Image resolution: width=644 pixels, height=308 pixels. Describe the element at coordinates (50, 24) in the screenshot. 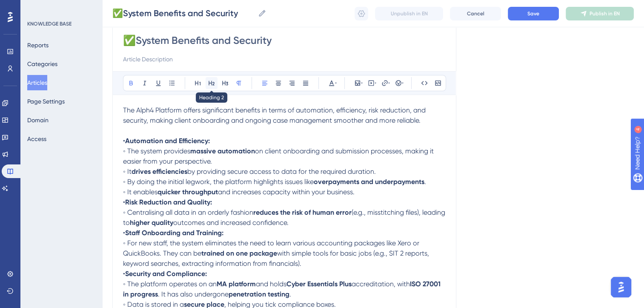

I see `div: KNOWLEDGE BASE` at that location.